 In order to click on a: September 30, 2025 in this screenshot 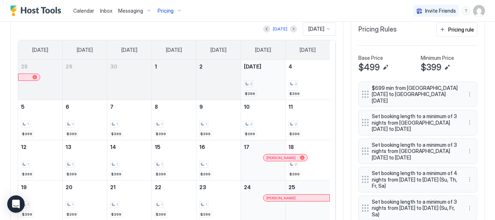, I will do `click(129, 66)`.